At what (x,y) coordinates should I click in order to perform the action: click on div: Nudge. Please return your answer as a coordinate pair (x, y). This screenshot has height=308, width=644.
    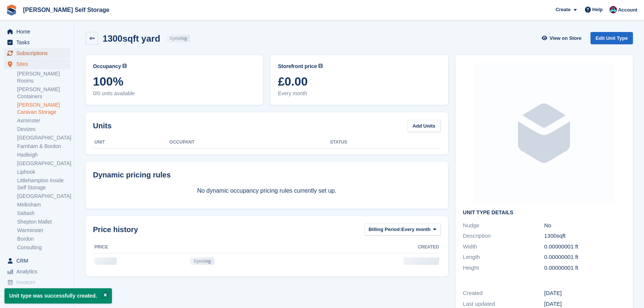
    Looking at the image, I should click on (504, 225).